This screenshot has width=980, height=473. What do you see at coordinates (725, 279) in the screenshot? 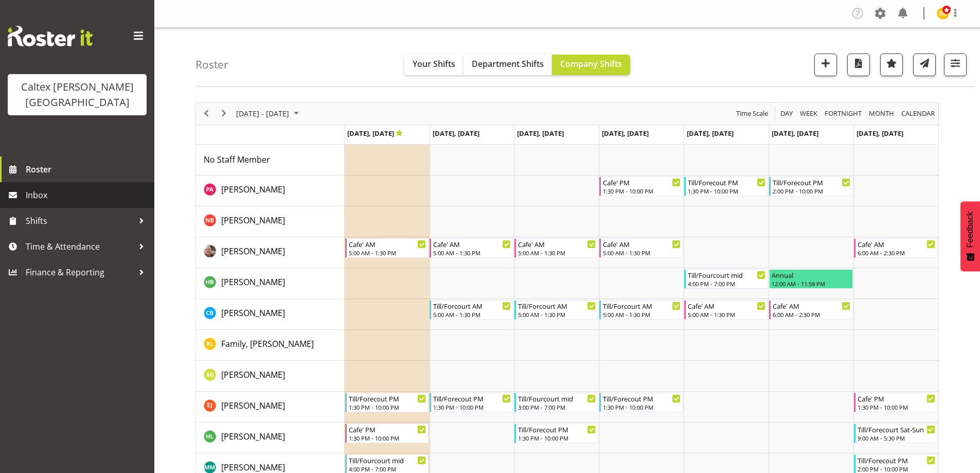
I see `div: Broome, Heath"s event - Till/Fourcourt mid Begin From Friday, October 3, 2025 at 4:00:00 PM GMT+1...` at bounding box center [725, 279].